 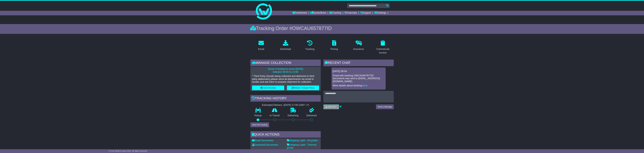 What do you see at coordinates (318, 13) in the screenshot?
I see `a: Quote/Book` at bounding box center [318, 13].